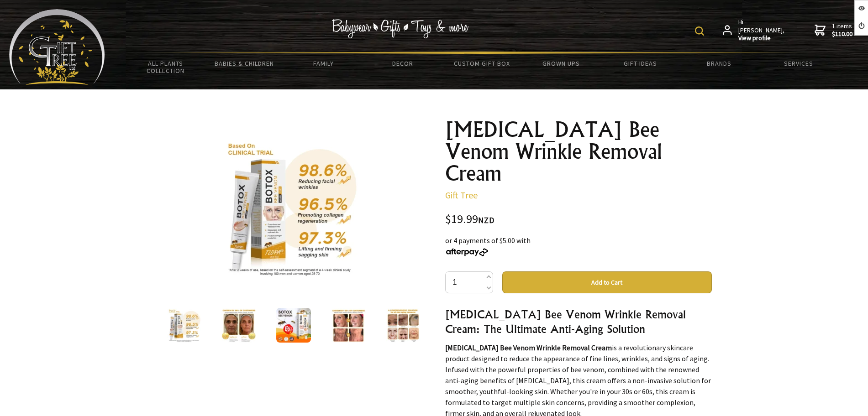  I want to click on img: product search, so click(699, 31).